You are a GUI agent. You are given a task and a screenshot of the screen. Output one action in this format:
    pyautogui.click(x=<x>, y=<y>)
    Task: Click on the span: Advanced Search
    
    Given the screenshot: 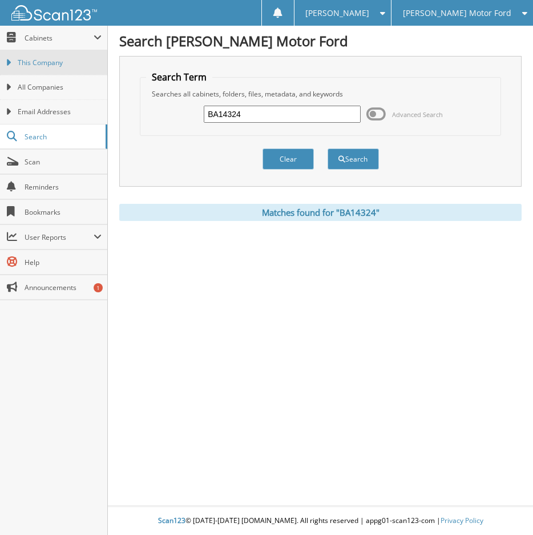 What is the action you would take?
    pyautogui.click(x=417, y=114)
    